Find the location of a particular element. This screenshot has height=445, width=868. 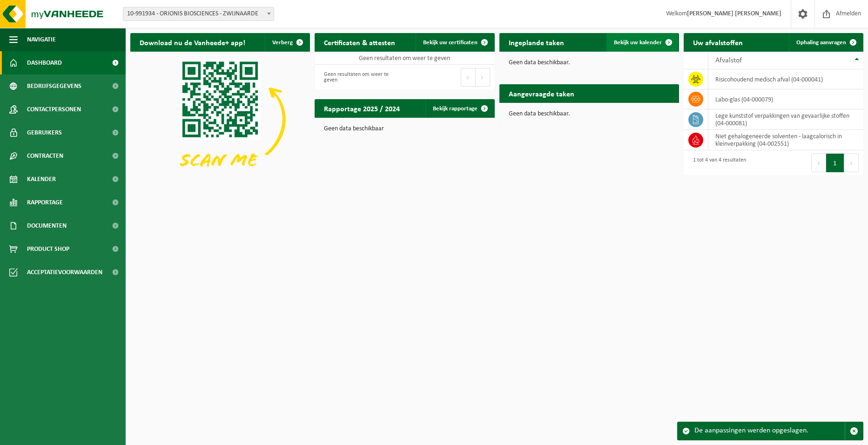

a: Bekijk rapportage is located at coordinates (459, 109).